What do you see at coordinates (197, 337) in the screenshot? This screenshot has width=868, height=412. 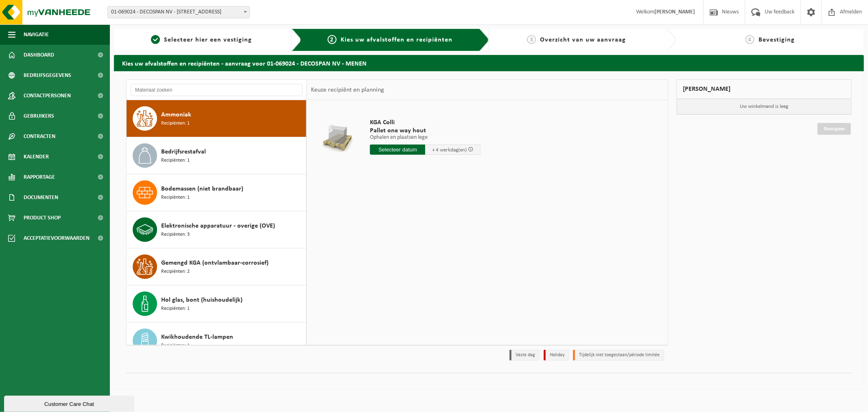 I see `span: Kwikhoudende TL-lampen` at bounding box center [197, 337].